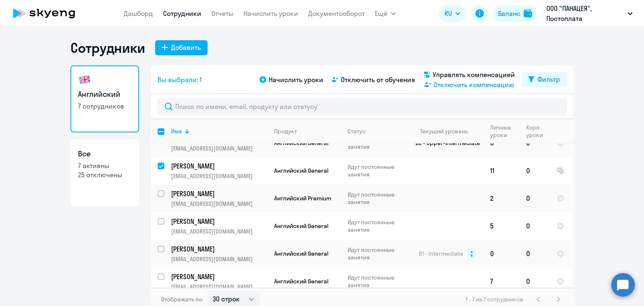  Describe the element at coordinates (589, 13) in the screenshot. I see `button: ООО "ПАНАЦЕЯ", Постоплата` at that location.